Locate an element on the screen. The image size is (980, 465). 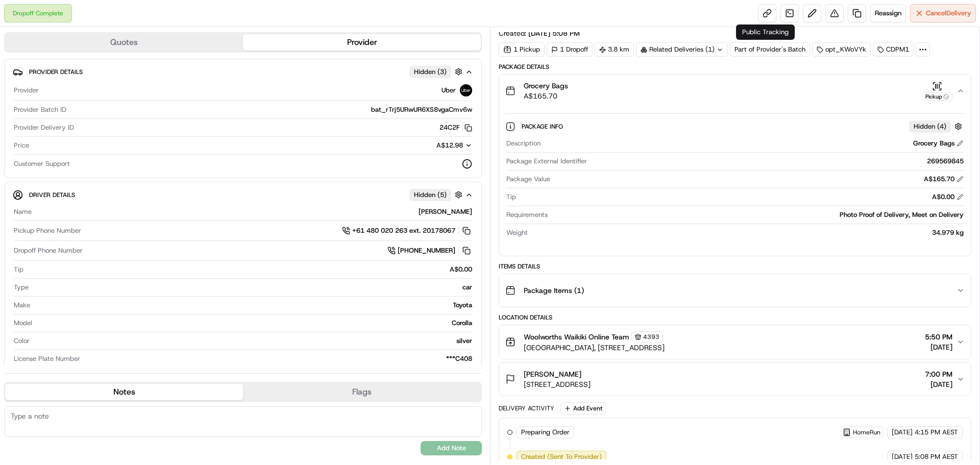
span: Reassign is located at coordinates (888, 13).